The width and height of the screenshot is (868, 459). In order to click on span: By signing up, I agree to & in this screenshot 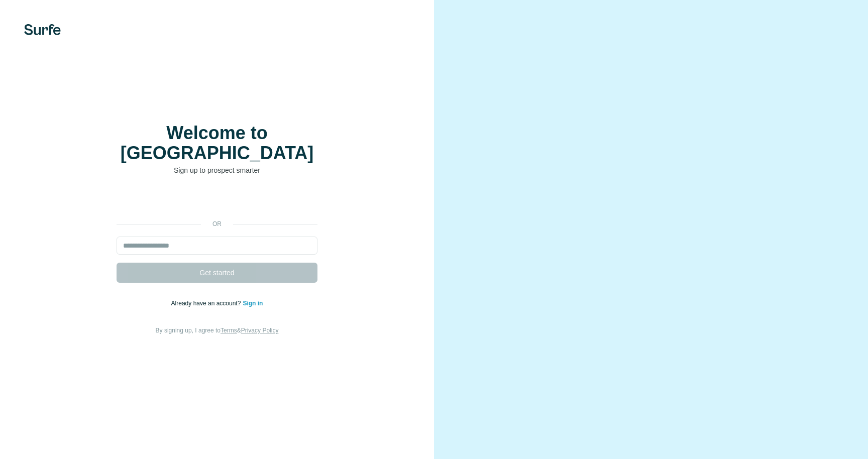, I will do `click(217, 330)`.